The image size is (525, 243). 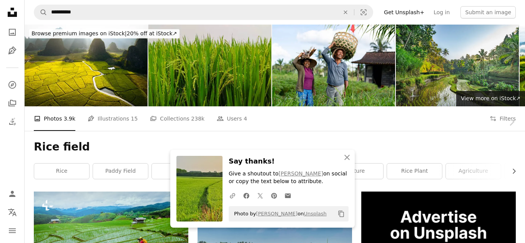 I want to click on a: Unsplash, so click(x=315, y=214).